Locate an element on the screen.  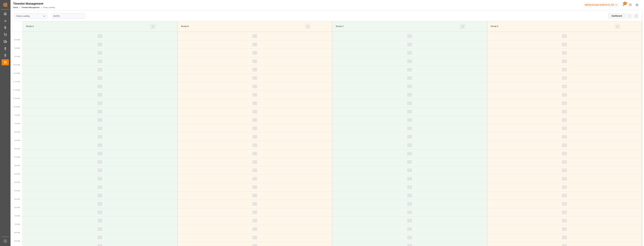
div: Ramp D is located at coordinates (552, 26).